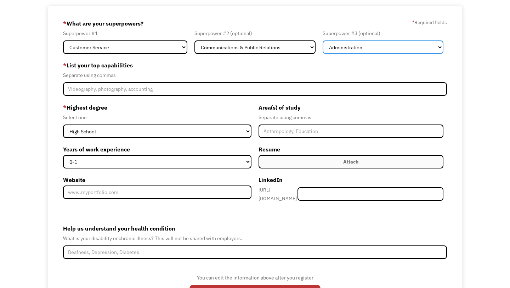 The width and height of the screenshot is (510, 288). Describe the element at coordinates (351, 162) in the screenshot. I see `div: Attach` at that location.